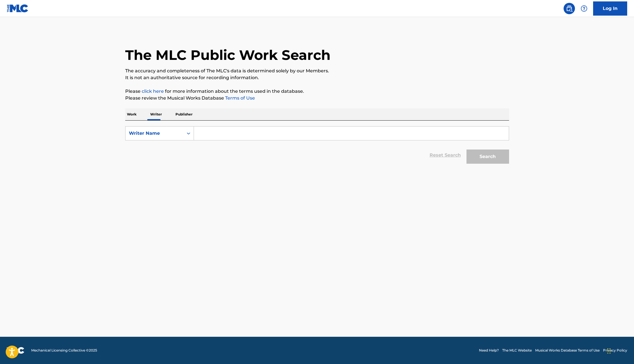 The image size is (634, 364). I want to click on p: Writer, so click(156, 114).